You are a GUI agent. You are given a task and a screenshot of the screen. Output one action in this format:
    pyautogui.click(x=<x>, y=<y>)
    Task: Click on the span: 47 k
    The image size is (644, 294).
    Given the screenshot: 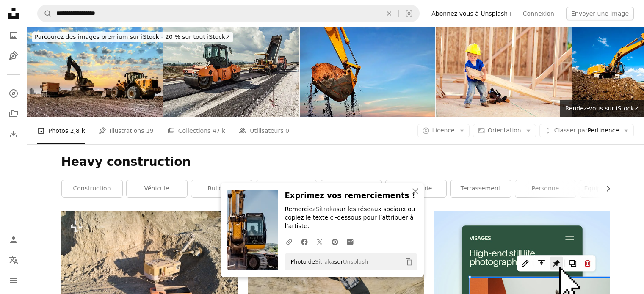 What is the action you would take?
    pyautogui.click(x=219, y=131)
    